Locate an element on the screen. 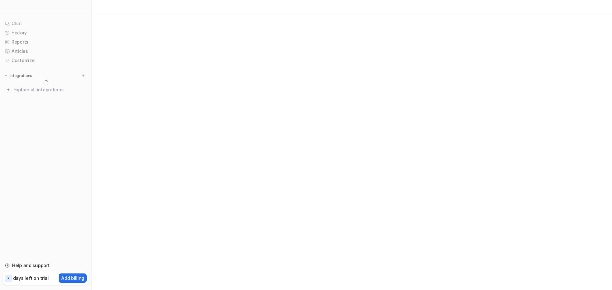 Image resolution: width=612 pixels, height=290 pixels. a: Articles is located at coordinates (46, 51).